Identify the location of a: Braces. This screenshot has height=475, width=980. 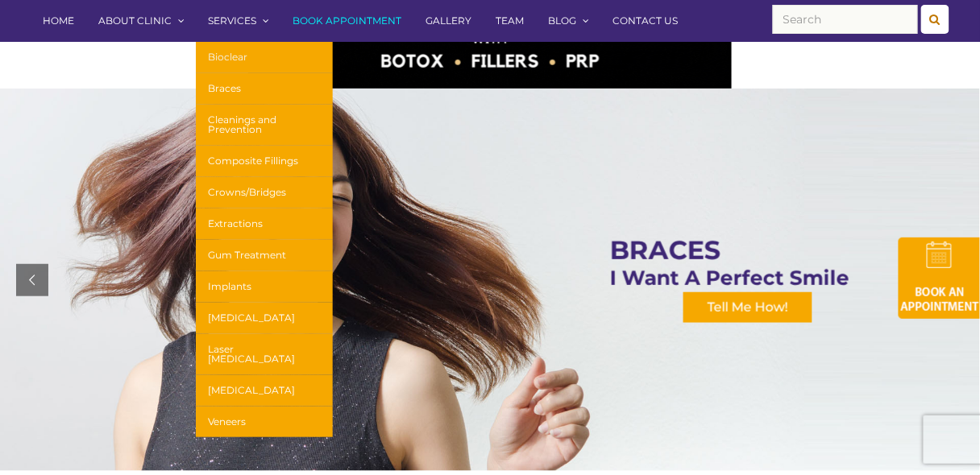
(264, 89).